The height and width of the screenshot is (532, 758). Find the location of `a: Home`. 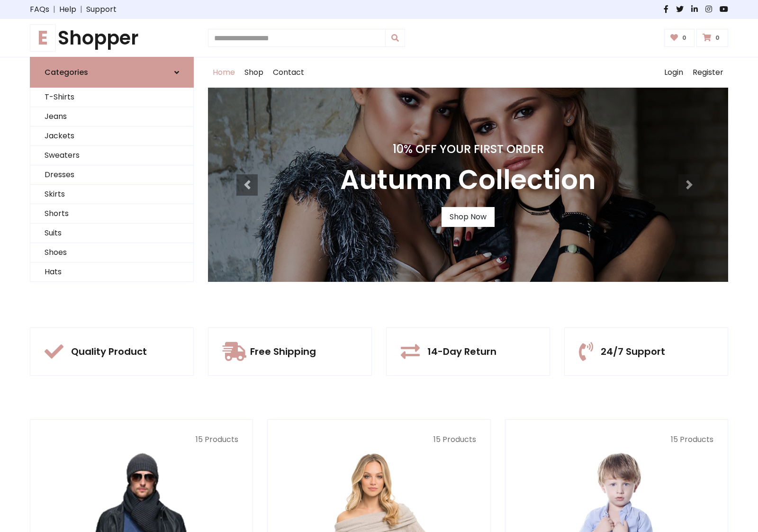

a: Home is located at coordinates (224, 73).